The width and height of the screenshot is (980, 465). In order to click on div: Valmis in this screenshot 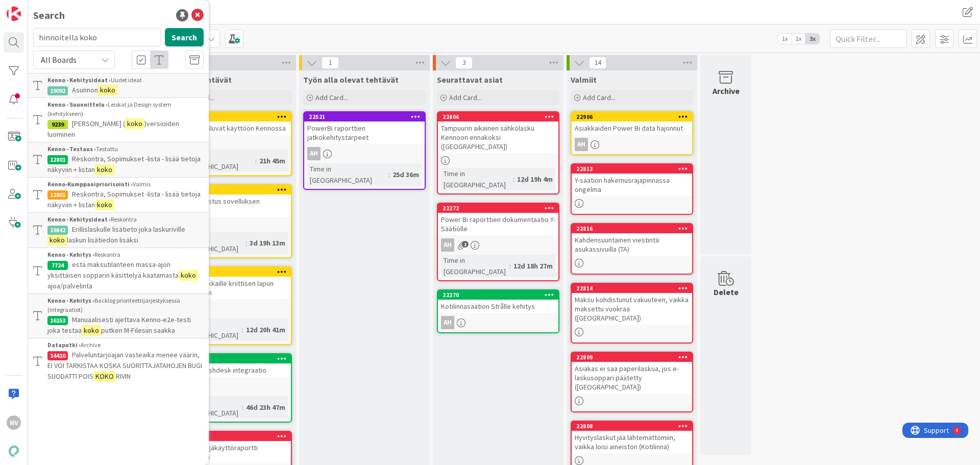, I will do `click(125, 185)`.